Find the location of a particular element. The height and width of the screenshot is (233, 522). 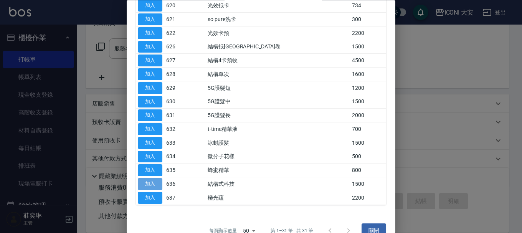

td: so pure洗卡 is located at coordinates (278, 20).